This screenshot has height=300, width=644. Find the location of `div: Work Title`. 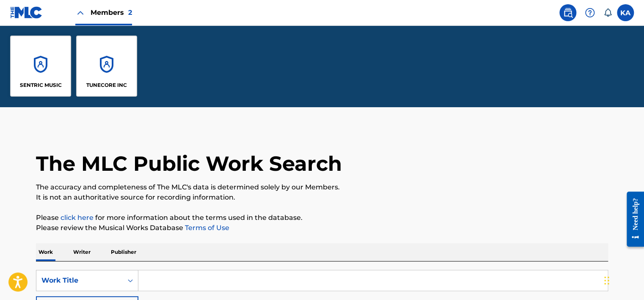

div: Work Title is located at coordinates (79, 281).